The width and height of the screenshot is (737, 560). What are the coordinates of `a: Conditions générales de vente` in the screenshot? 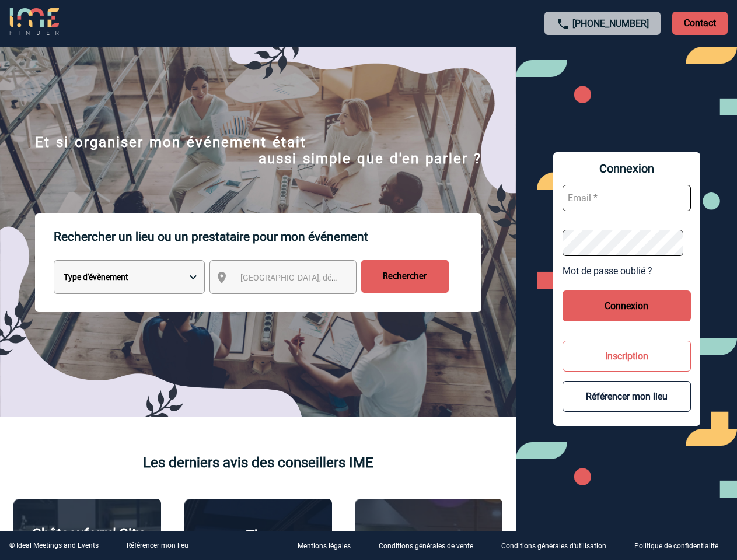 It's located at (430, 545).